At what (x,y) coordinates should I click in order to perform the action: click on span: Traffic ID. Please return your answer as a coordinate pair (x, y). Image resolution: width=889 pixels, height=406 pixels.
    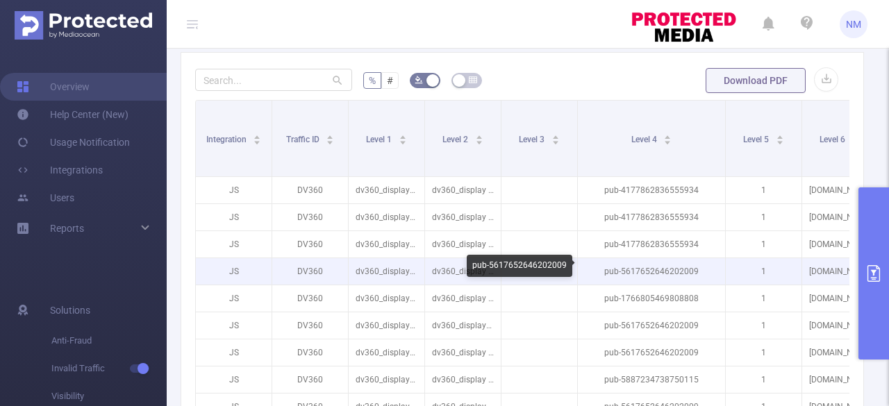
    Looking at the image, I should click on (304, 140).